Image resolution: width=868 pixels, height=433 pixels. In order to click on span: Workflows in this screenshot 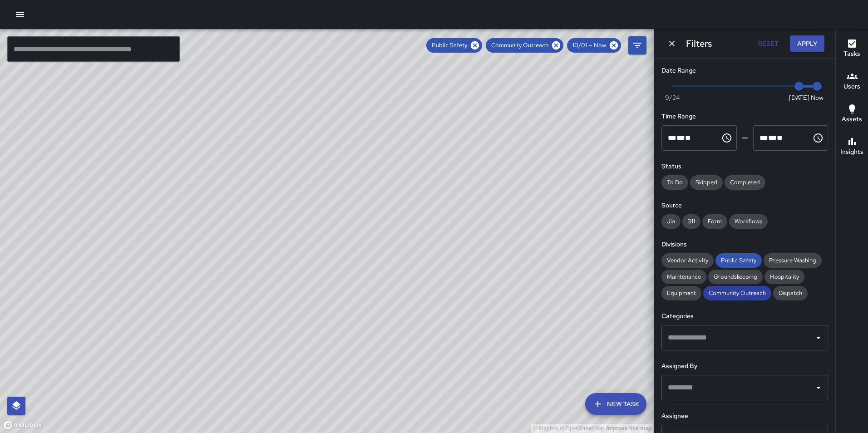, I will do `click(748, 222)`.